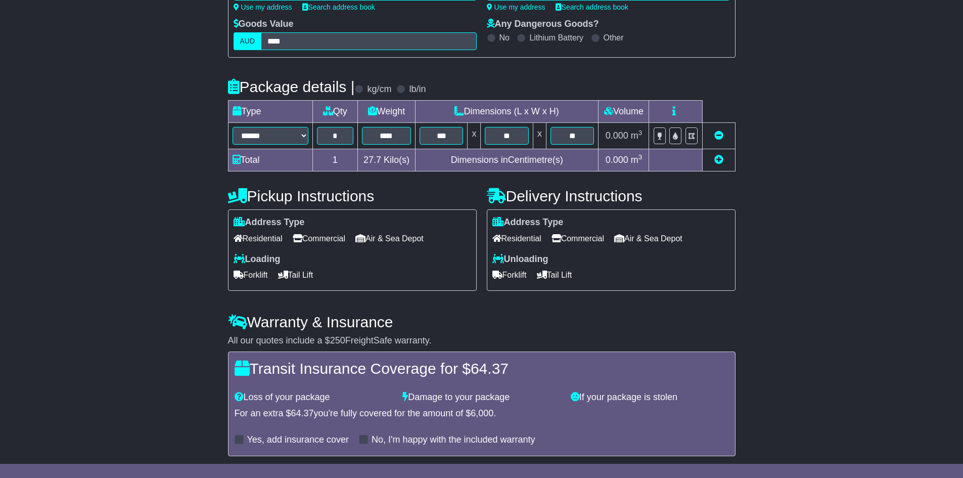  What do you see at coordinates (335, 112) in the screenshot?
I see `td: Qty` at bounding box center [335, 112].